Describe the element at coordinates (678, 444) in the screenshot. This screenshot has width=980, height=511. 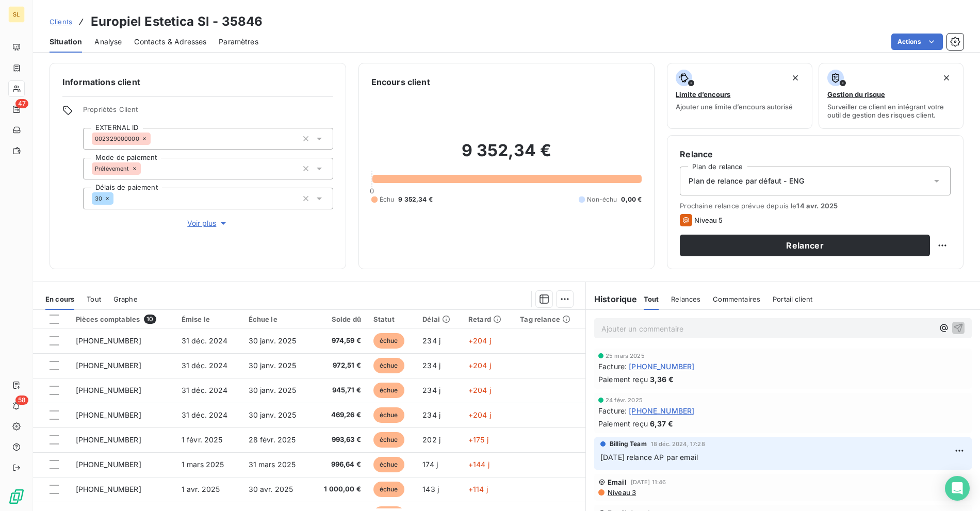
I see `span: 18 déc. 2024, 17:28` at that location.